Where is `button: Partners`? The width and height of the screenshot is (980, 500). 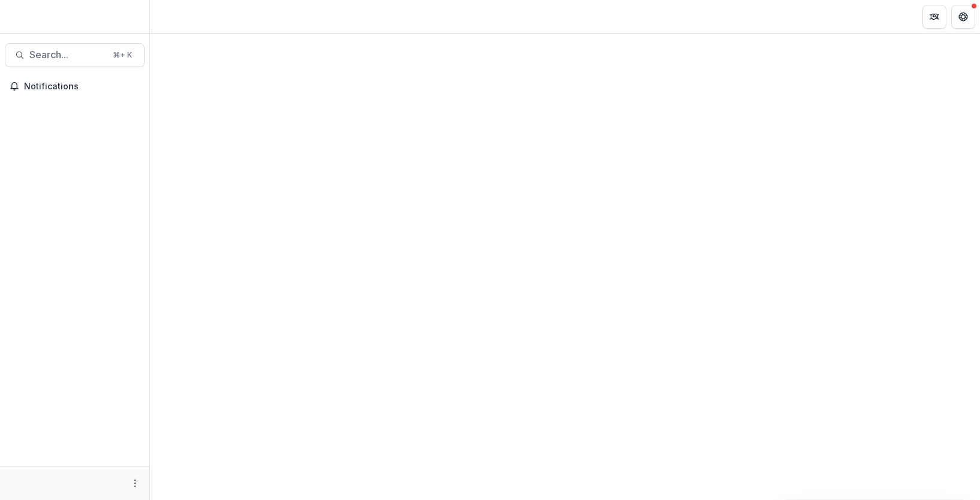 button: Partners is located at coordinates (934, 17).